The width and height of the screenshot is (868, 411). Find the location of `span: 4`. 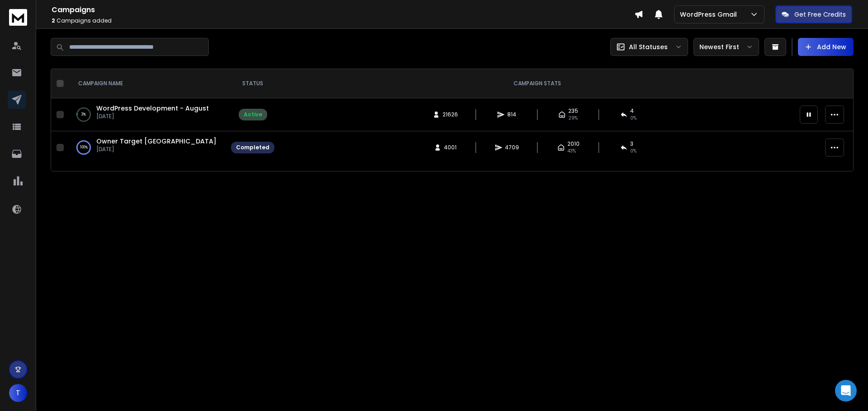

span: 4 is located at coordinates (632, 111).